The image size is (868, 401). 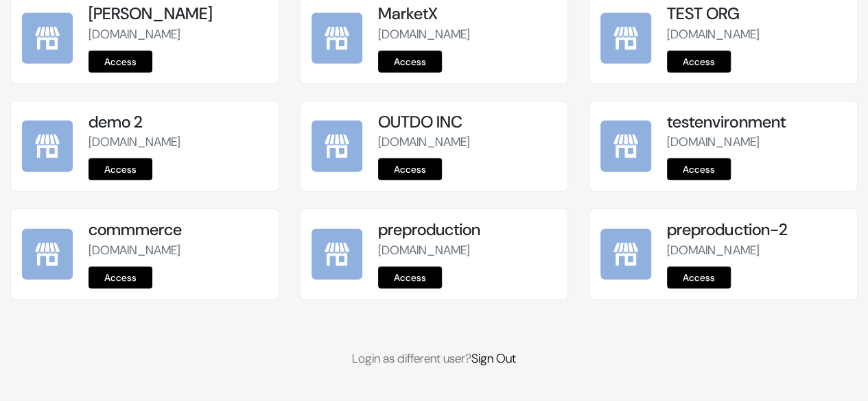 I want to click on h5: preproduction-2, so click(x=756, y=230).